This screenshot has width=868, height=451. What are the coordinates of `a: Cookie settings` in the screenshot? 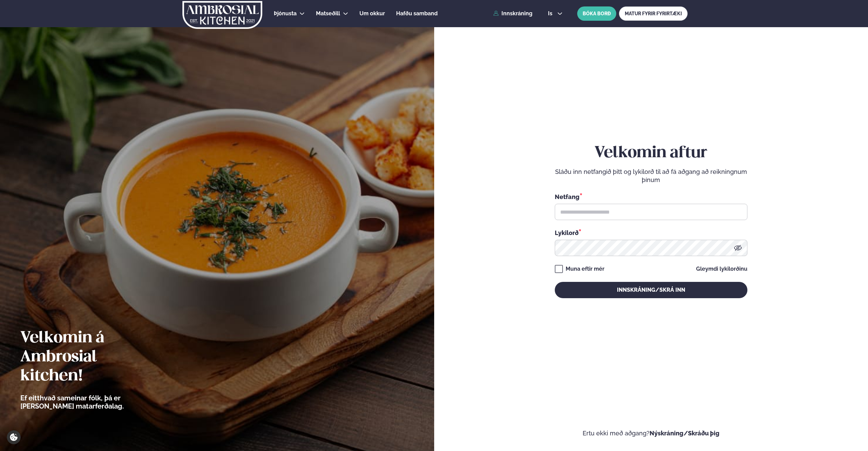 It's located at (13, 437).